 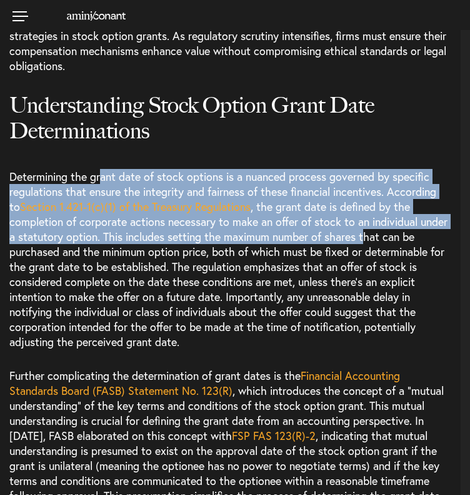 What do you see at coordinates (135, 206) in the screenshot?
I see `span: Section 1.421-1(c)(1) of the Treasury Regulations` at bounding box center [135, 206].